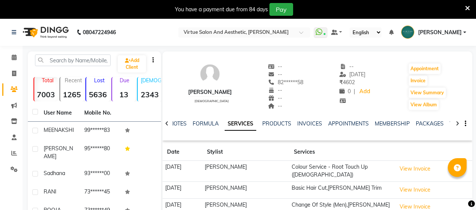 The image size is (476, 210). Describe the element at coordinates (125, 81) in the screenshot. I see `p: Due` at that location.